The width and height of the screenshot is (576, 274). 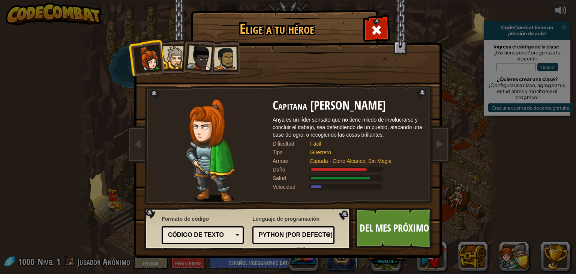 What do you see at coordinates (350, 161) in the screenshot?
I see `font: Espada - Corto Alcance, Sin Magia` at bounding box center [350, 161].